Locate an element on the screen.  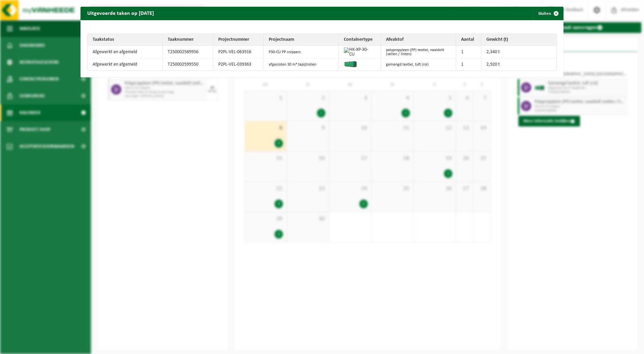
td: afgesloten 30 m³ tapijtrollen is located at coordinates (301, 64).